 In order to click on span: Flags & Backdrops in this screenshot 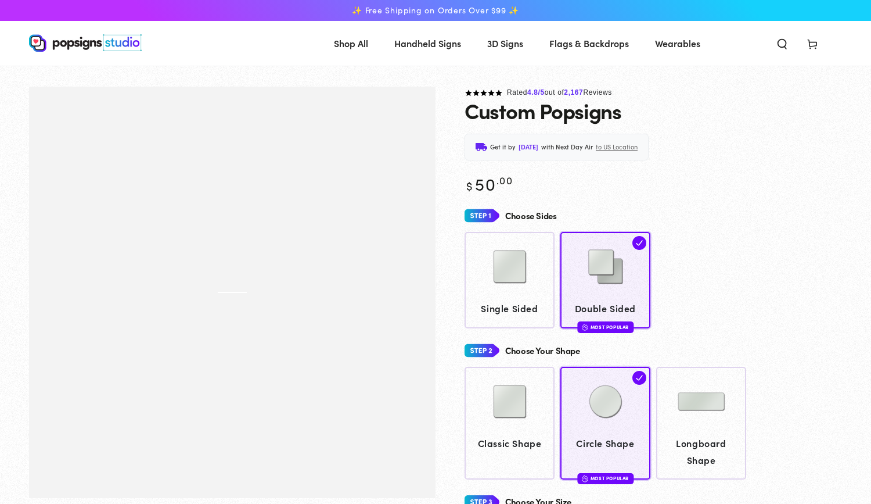, I will do `click(589, 43)`.